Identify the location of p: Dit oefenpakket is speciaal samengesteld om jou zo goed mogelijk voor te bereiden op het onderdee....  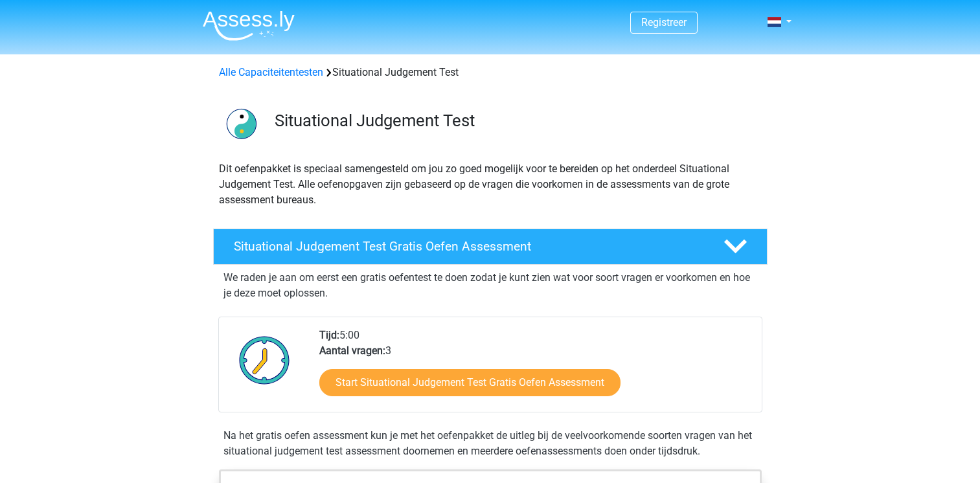
(490, 184).